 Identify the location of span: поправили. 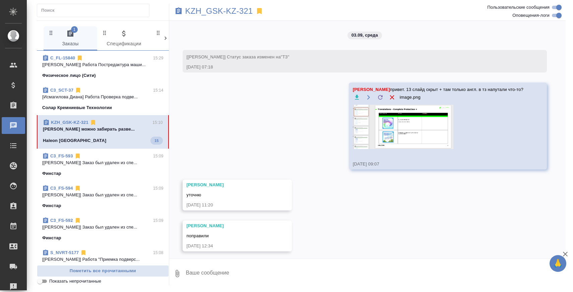
(198, 235).